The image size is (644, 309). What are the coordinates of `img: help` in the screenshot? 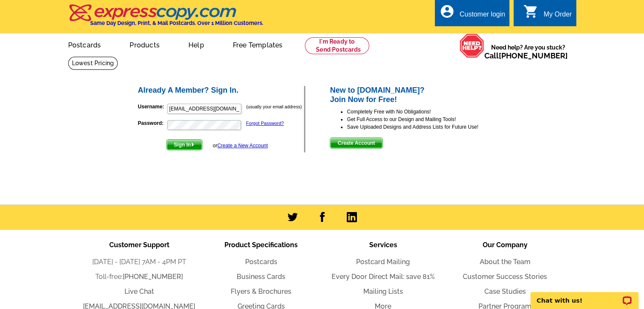 It's located at (472, 46).